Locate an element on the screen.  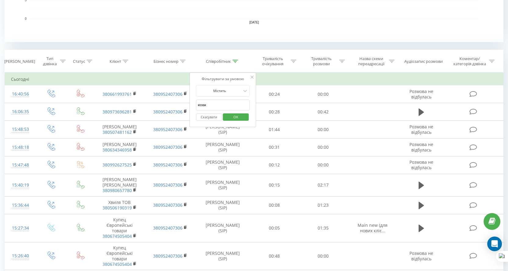
div: Open Intercom Messenger is located at coordinates (494, 244).